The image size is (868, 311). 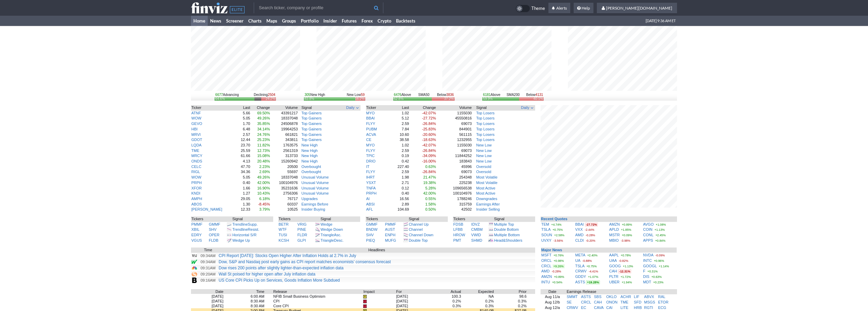 What do you see at coordinates (368, 166) in the screenshot?
I see `a: IT` at bounding box center [368, 166].